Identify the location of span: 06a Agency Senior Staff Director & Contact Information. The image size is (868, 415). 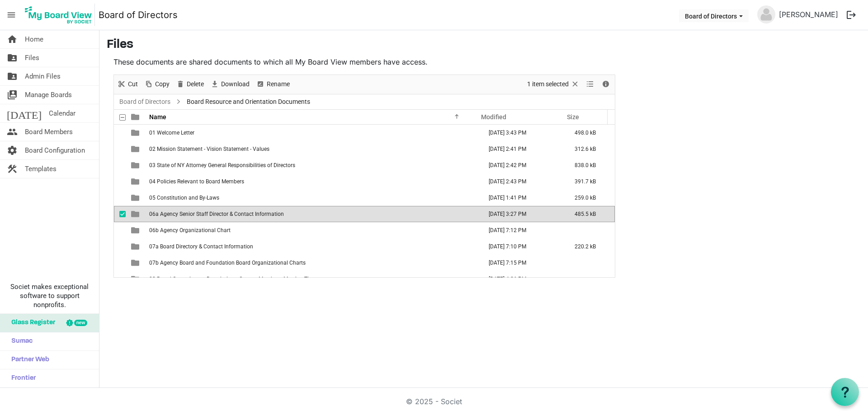
(216, 214).